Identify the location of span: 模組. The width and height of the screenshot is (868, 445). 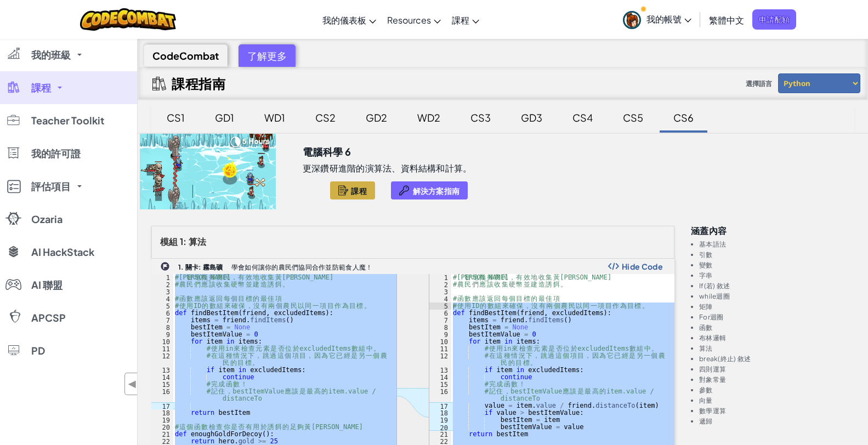
(169, 241).